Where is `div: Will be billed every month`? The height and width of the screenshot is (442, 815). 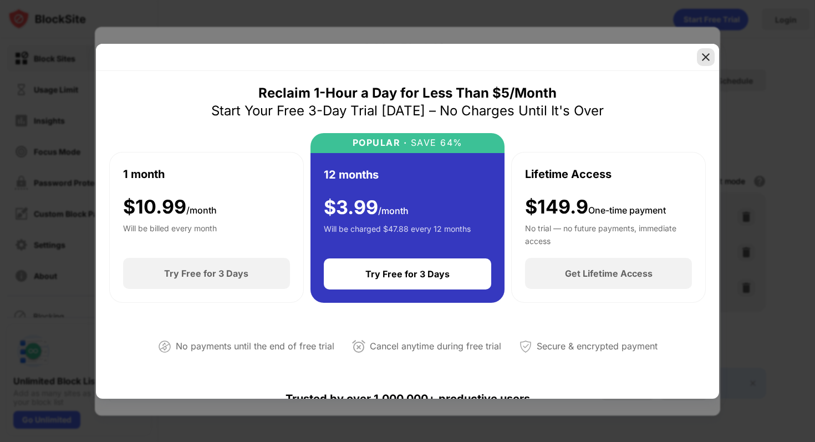
div: Will be billed every month is located at coordinates (170, 234).